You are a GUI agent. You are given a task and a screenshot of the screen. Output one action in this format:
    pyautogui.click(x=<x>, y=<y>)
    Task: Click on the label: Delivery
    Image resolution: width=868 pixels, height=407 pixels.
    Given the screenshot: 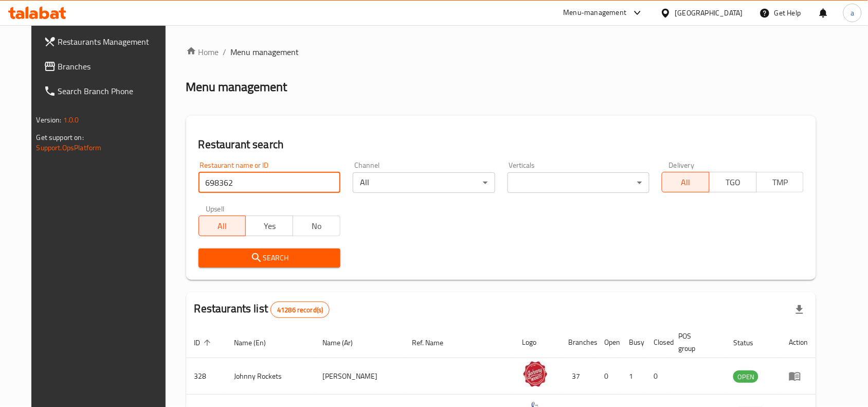 What is the action you would take?
    pyautogui.click(x=682, y=165)
    